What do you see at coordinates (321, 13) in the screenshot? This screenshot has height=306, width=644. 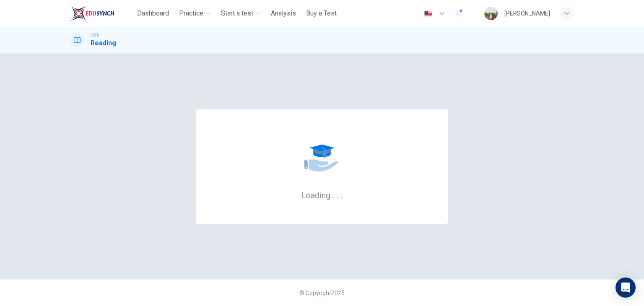 I see `a: Buy a Test` at bounding box center [321, 13].